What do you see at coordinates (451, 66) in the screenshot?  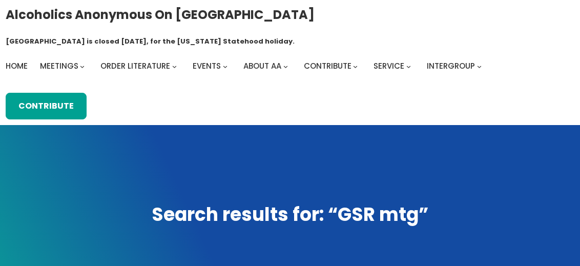 I see `span: Intergroup` at bounding box center [451, 66].